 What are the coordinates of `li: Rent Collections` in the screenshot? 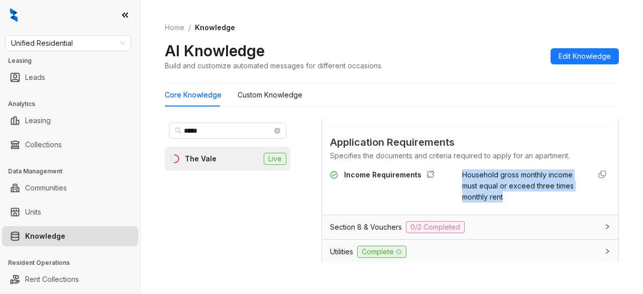 It's located at (70, 279).